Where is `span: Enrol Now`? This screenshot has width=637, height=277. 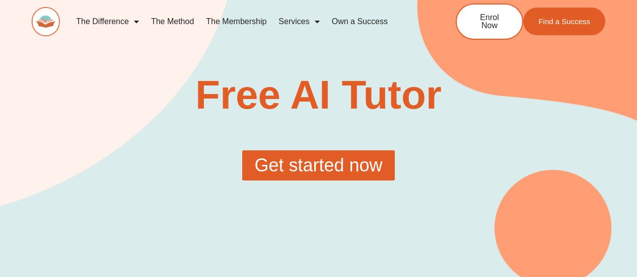
span: Enrol Now is located at coordinates (489, 22).